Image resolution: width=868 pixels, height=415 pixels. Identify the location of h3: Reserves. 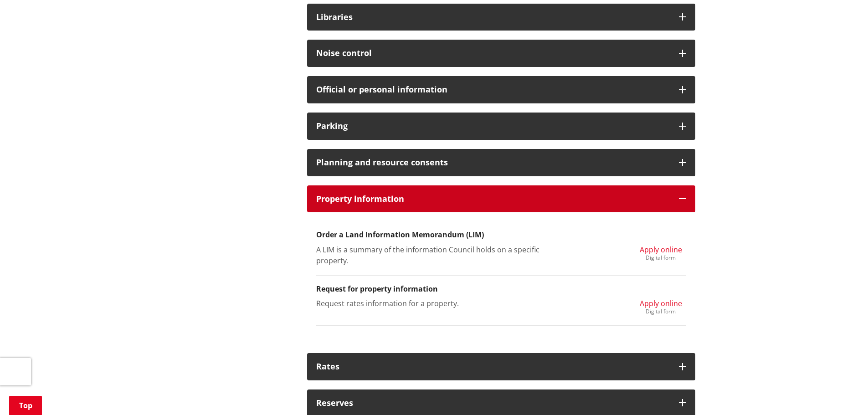
(493, 403).